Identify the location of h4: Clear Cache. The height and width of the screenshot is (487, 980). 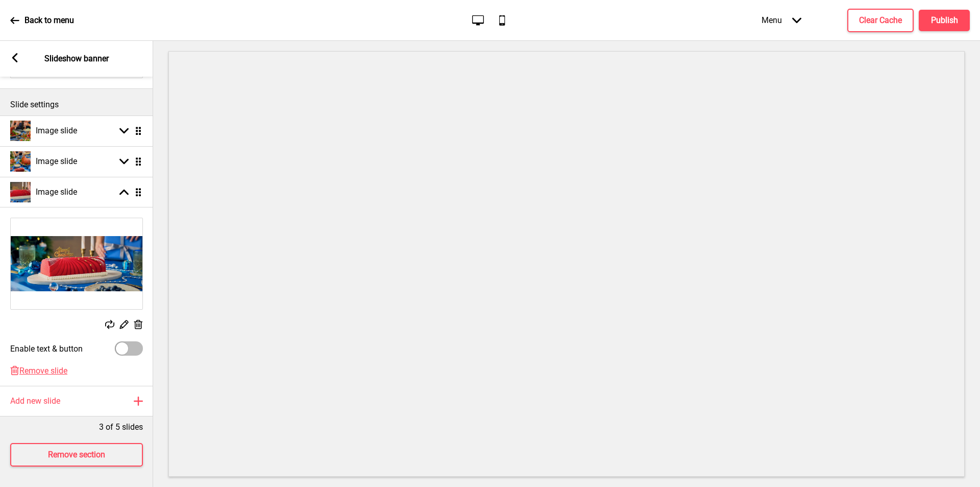
(880, 21).